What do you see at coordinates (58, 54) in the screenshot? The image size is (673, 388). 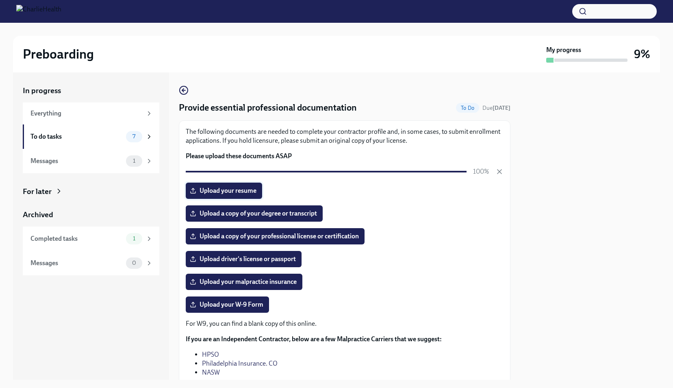 I see `h2: Preboarding` at bounding box center [58, 54].